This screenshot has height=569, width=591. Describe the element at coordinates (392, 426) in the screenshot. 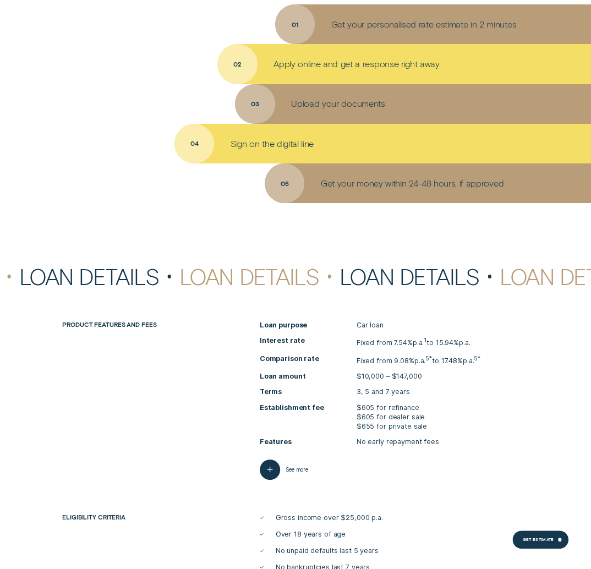

I see `p: $655 for private sale` at that location.